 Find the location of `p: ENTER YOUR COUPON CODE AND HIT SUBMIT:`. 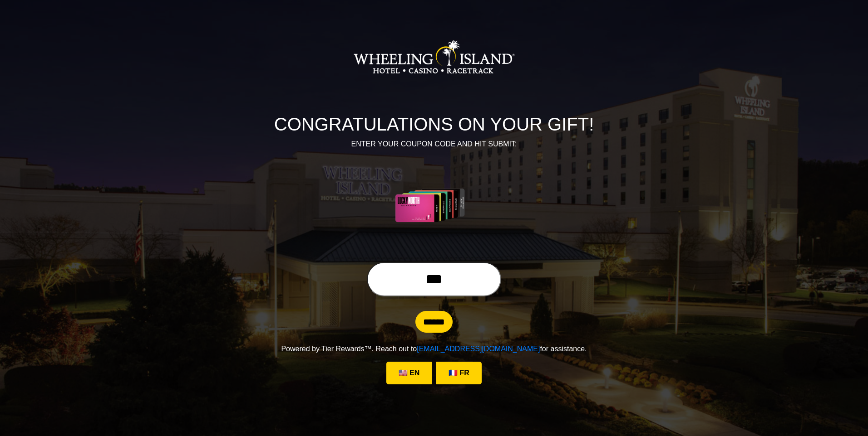

p: ENTER YOUR COUPON CODE AND HIT SUBMIT: is located at coordinates (434, 144).